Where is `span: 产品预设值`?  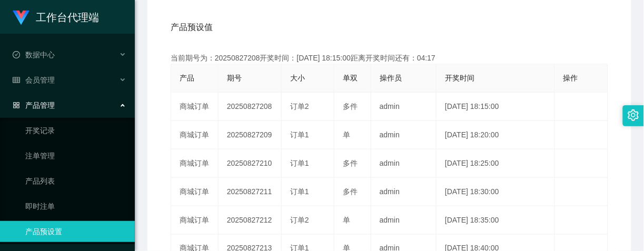
span: 产品预设值 is located at coordinates (192, 27).